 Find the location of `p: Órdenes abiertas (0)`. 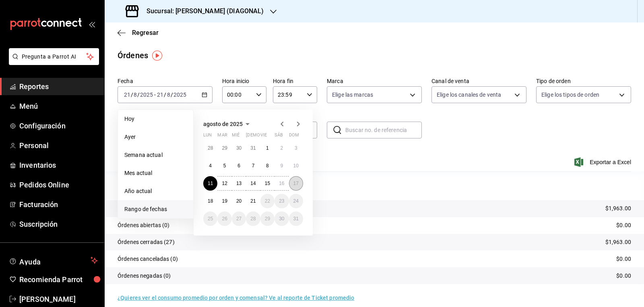

p: Órdenes abiertas (0) is located at coordinates (144, 225).